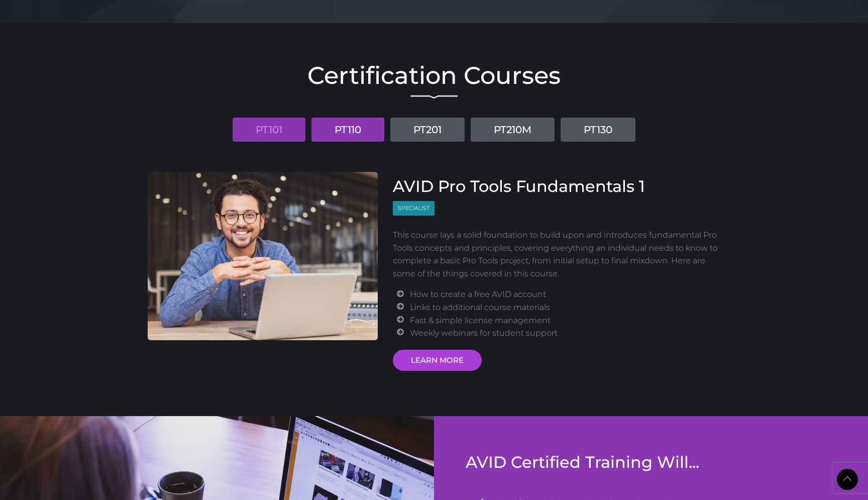 This screenshot has width=868, height=500. What do you see at coordinates (263, 256) in the screenshot?
I see `img: AVID Pro Tools Fundamentals 1 Course cover` at bounding box center [263, 256].